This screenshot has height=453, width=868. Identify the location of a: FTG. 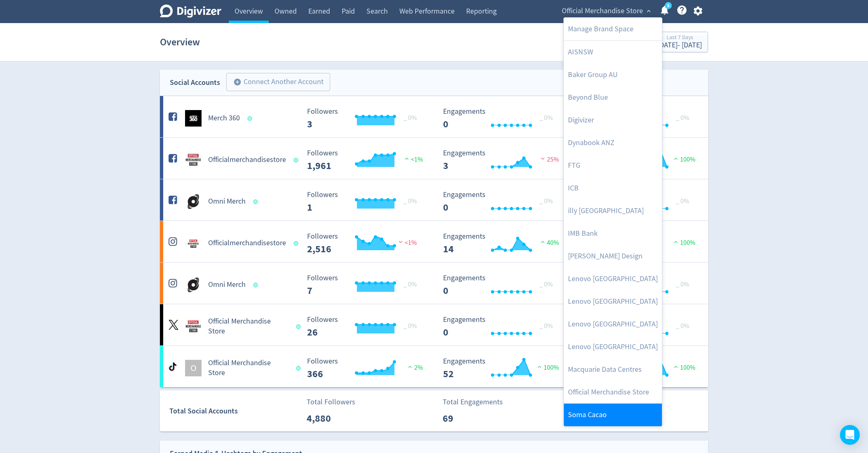
(613, 165).